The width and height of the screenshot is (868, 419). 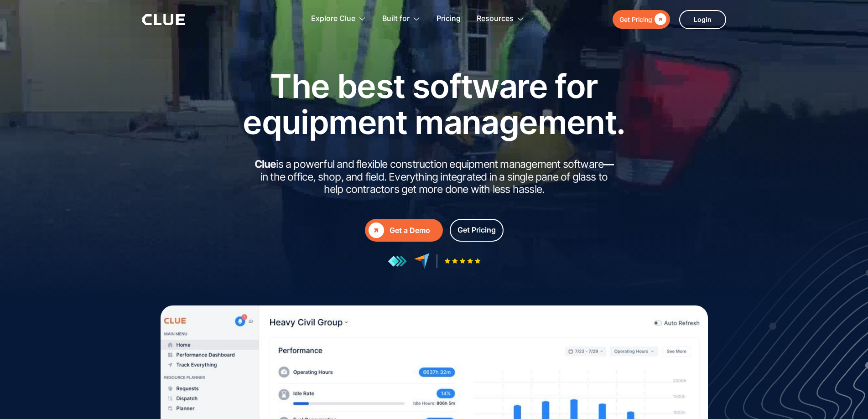 I want to click on a: Get a Demo, so click(x=404, y=230).